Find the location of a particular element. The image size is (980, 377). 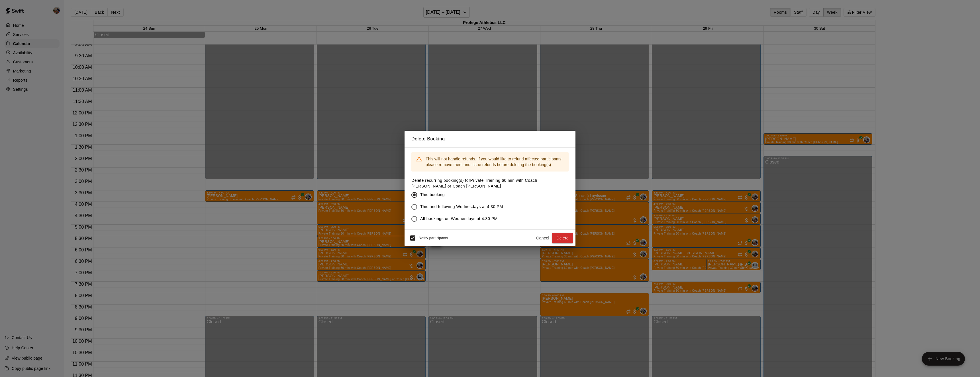

span: This and following Wednesdays at 4:30 PM is located at coordinates (461, 206).